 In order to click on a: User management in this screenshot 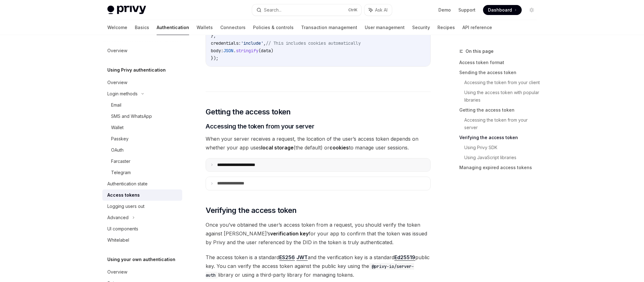, I will do `click(384, 28)`.